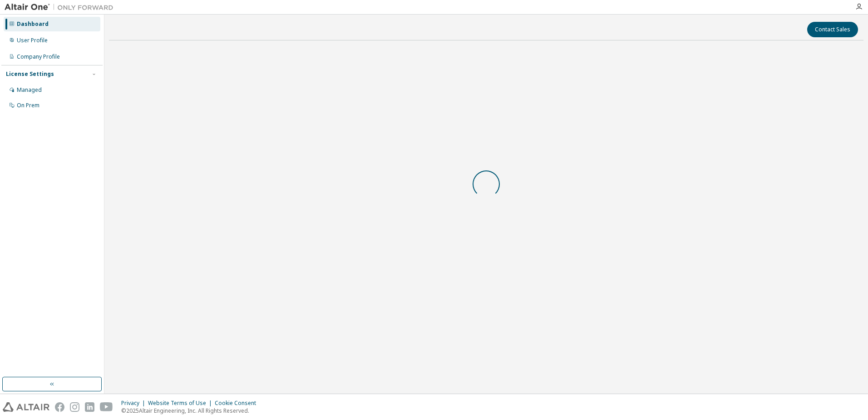  I want to click on img: linkedin.svg, so click(90, 406).